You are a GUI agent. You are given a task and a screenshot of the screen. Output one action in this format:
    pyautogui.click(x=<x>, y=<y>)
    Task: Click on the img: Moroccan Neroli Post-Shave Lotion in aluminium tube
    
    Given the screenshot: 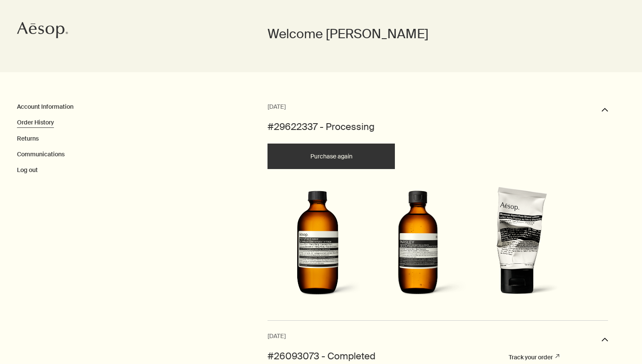 What is the action you would take?
    pyautogui.click(x=518, y=244)
    